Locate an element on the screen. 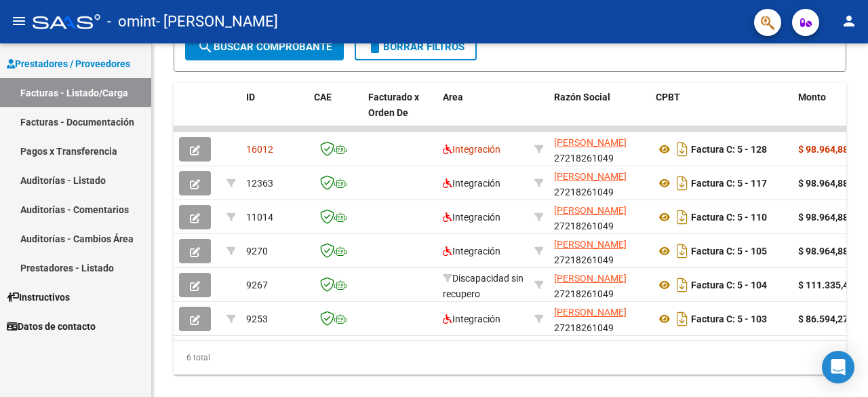 This screenshot has height=397, width=868. datatable-header-cell: Facturado x Orden De is located at coordinates (400, 113).